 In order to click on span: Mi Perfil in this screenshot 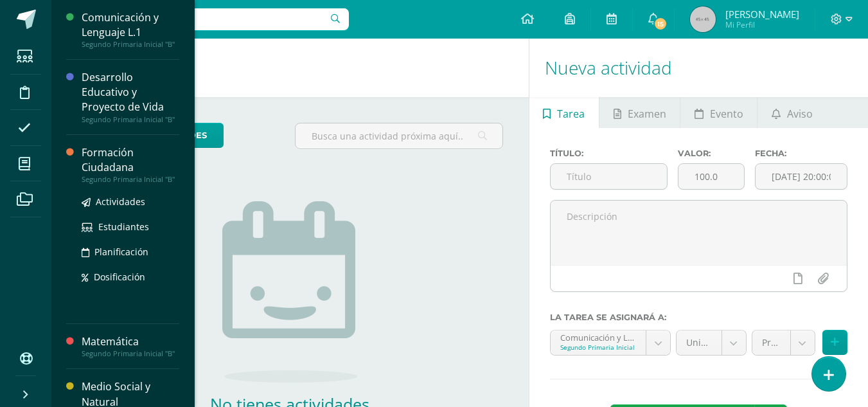, I will do `click(762, 25)`.